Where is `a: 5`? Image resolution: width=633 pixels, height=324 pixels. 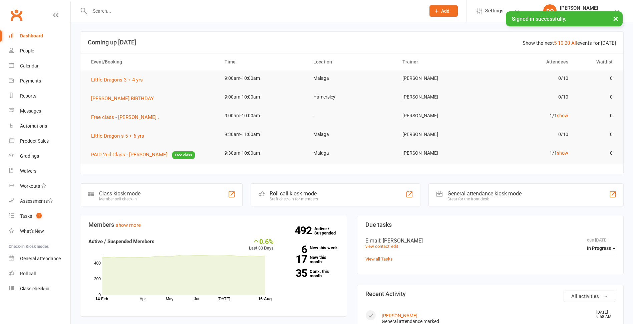 a: 5 is located at coordinates (555, 43).